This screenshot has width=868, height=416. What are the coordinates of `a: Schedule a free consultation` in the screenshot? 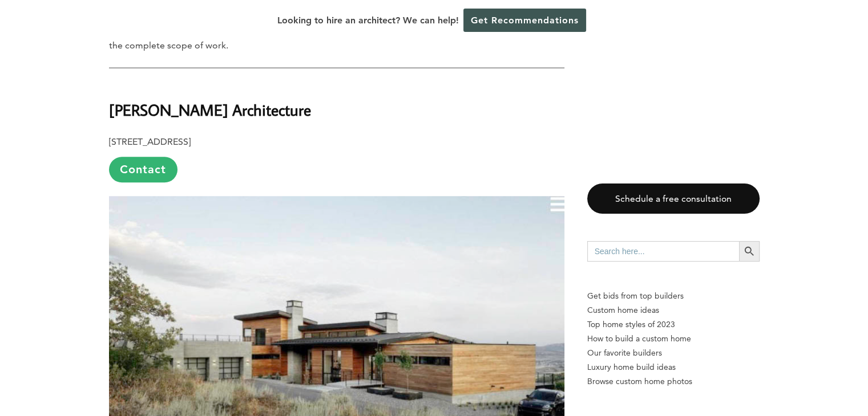 It's located at (673, 198).